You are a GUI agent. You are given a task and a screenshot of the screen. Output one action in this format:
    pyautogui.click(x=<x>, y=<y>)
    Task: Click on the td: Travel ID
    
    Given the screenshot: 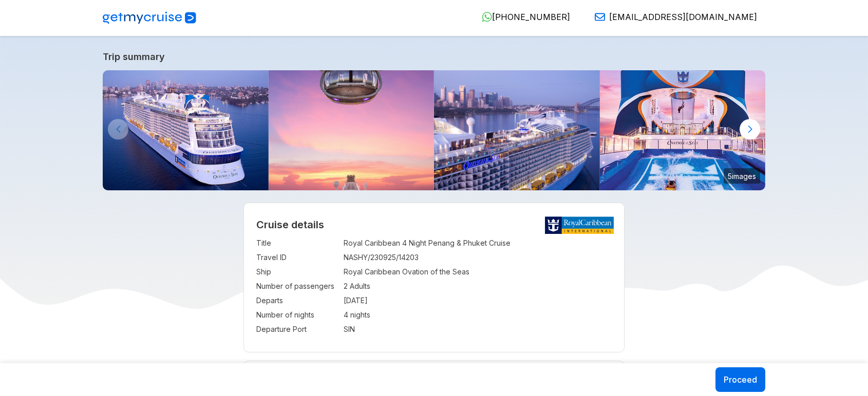 What is the action you would take?
    pyautogui.click(x=298, y=258)
    